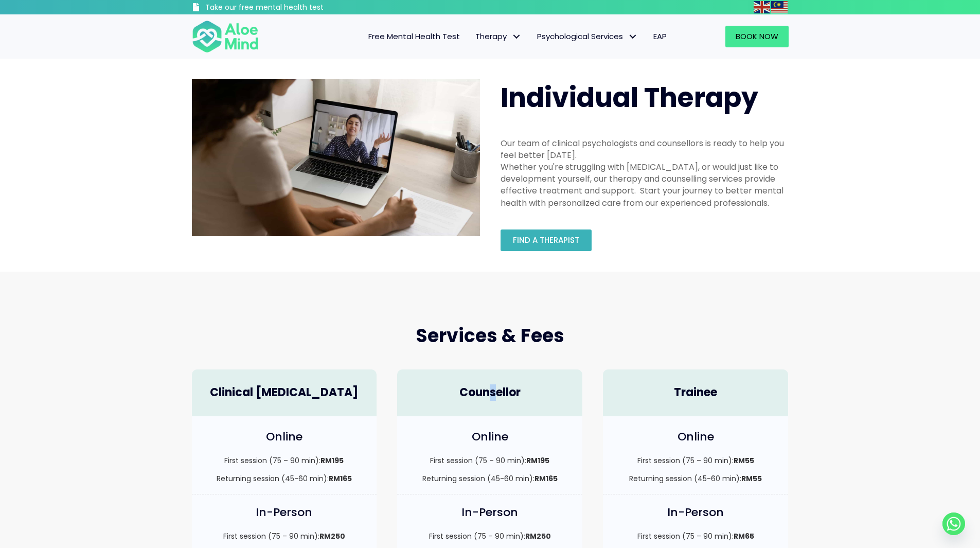  I want to click on a: Take our free mental health test, so click(285, 8).